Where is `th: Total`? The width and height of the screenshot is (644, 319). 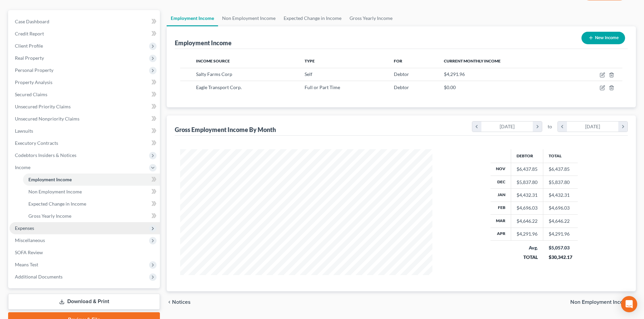 th: Total is located at coordinates (561, 156).